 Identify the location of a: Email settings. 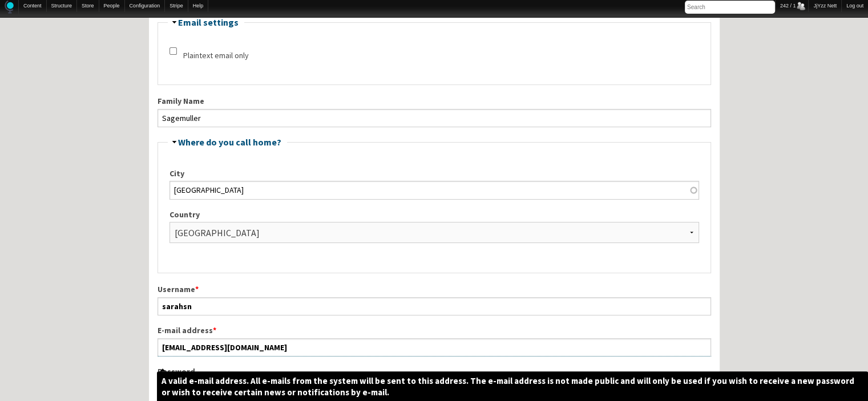
(208, 22).